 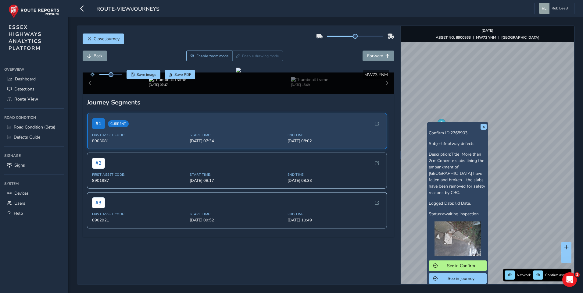 What do you see at coordinates (458, 239) in the screenshot?
I see `img: https://www.essexhighways.org/reports/2022/03/16/Report_c3369a37e6a842dcb26cecf131a4dcd3_20220316...` at bounding box center [458, 239].